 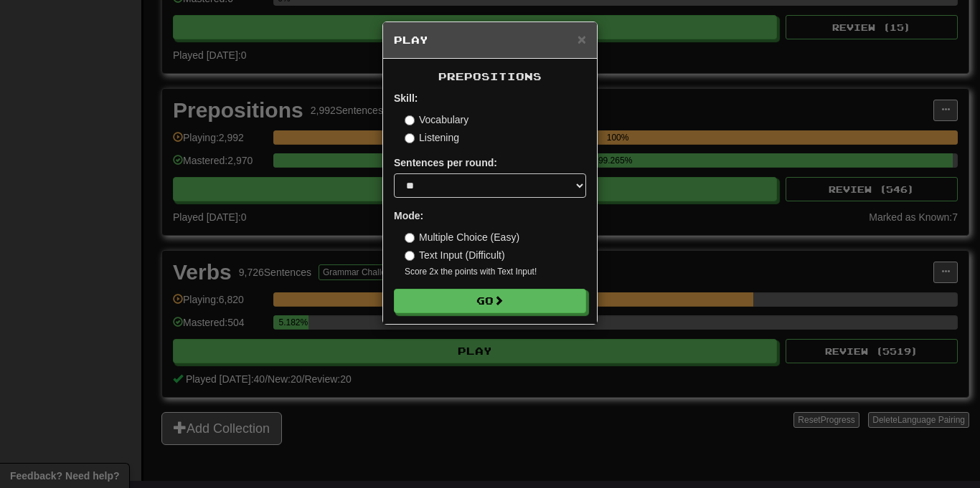 What do you see at coordinates (410, 256) in the screenshot?
I see `input: Text Input (Difficult)` at bounding box center [410, 256].